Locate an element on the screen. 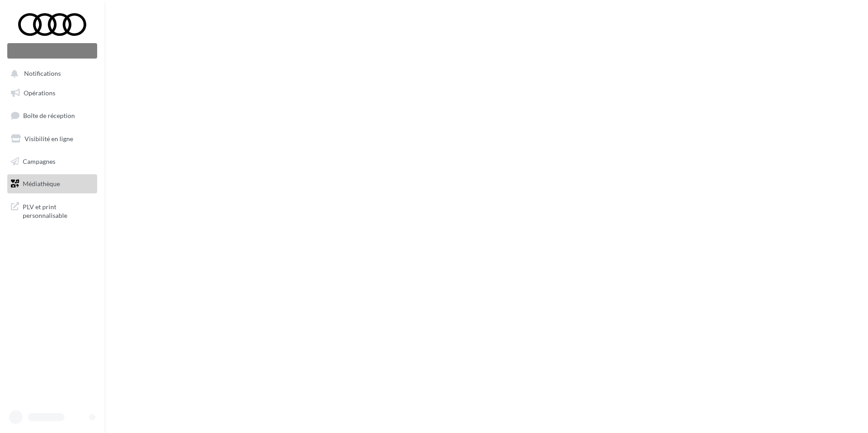  span: Visibilité en ligne is located at coordinates (48, 138).